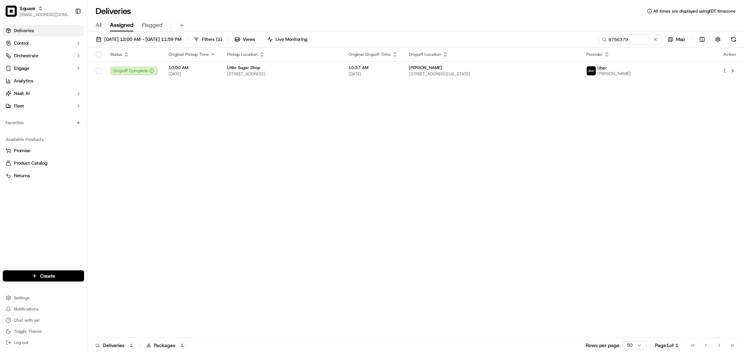 The width and height of the screenshot is (744, 353). Describe the element at coordinates (43, 163) in the screenshot. I see `button: Product Catalog` at that location.